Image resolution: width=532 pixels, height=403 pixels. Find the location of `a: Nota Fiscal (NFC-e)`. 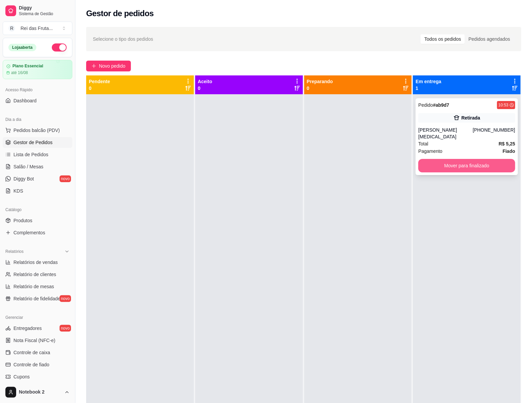

a: Nota Fiscal (NFC-e) is located at coordinates (37, 340).